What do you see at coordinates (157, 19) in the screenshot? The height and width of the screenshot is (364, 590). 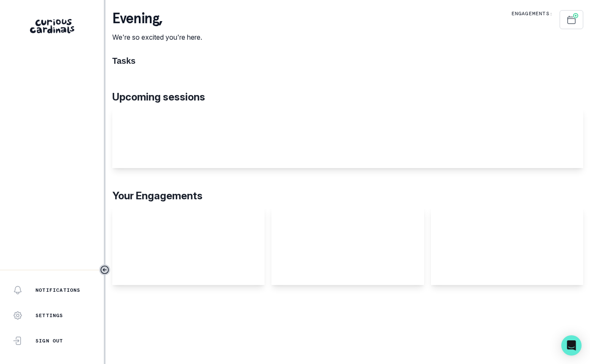 I see `p: evening ,` at bounding box center [157, 19].